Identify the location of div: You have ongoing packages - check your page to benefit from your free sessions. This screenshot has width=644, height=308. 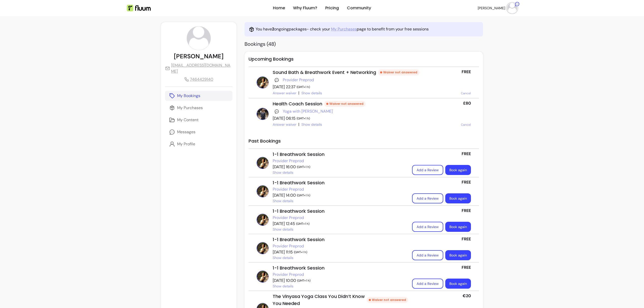
(364, 29).